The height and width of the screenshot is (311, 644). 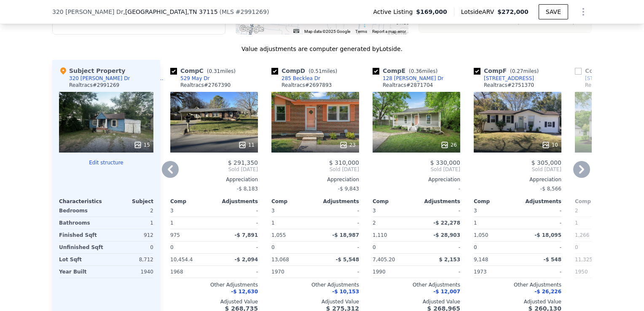 What do you see at coordinates (316, 71) in the screenshot?
I see `span: 0.51` at bounding box center [316, 71].